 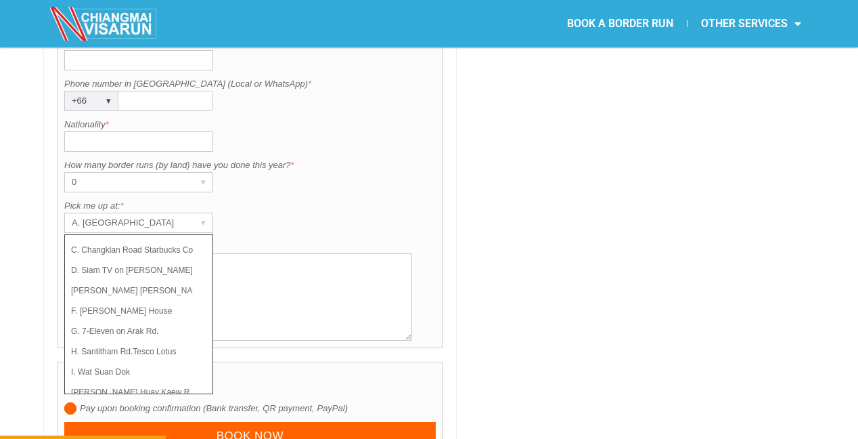 I want to click on label: Additional request if any, so click(x=250, y=246).